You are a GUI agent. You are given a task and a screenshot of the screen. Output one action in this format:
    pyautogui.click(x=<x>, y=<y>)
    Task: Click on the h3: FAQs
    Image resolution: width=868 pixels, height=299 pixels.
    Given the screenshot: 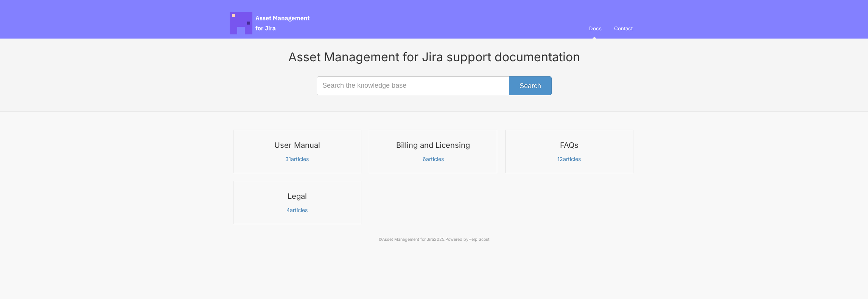 What is the action you would take?
    pyautogui.click(x=569, y=145)
    